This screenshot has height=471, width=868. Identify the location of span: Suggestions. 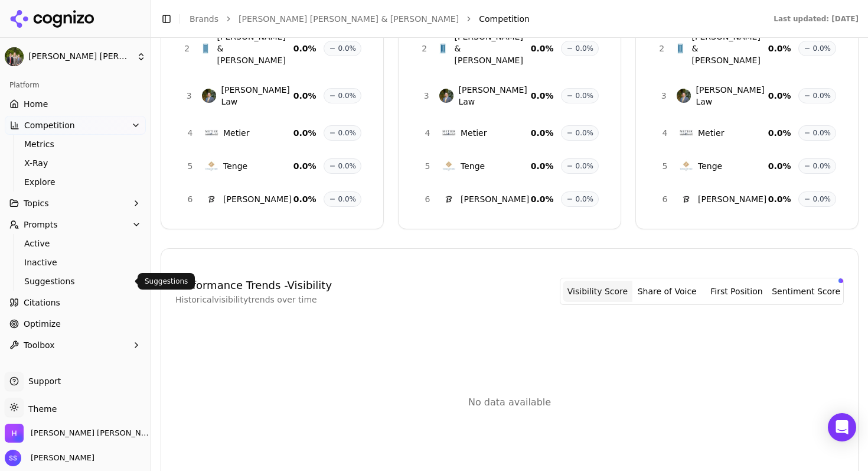
(76, 282).